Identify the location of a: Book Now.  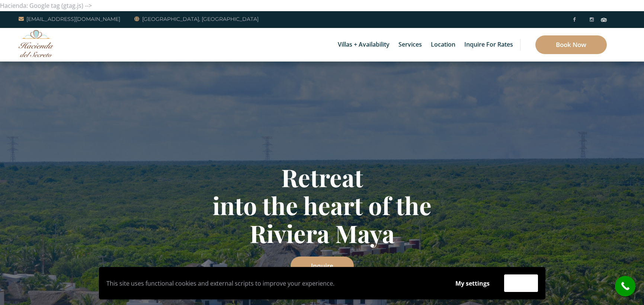
(571, 45).